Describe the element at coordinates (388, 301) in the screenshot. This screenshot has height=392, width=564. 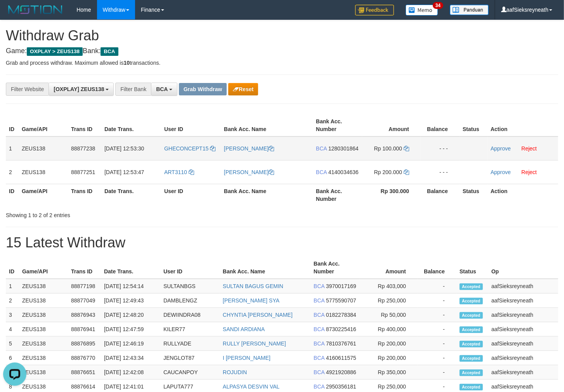
I see `td: Rp 250,000` at that location.